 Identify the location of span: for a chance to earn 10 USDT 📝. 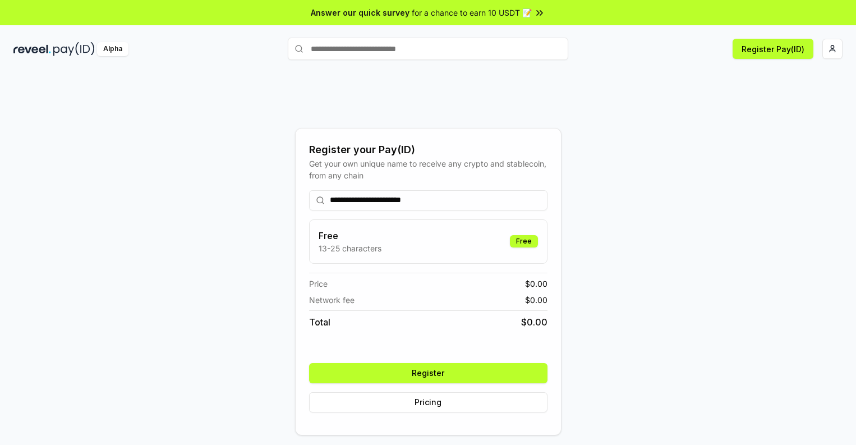
(472, 12).